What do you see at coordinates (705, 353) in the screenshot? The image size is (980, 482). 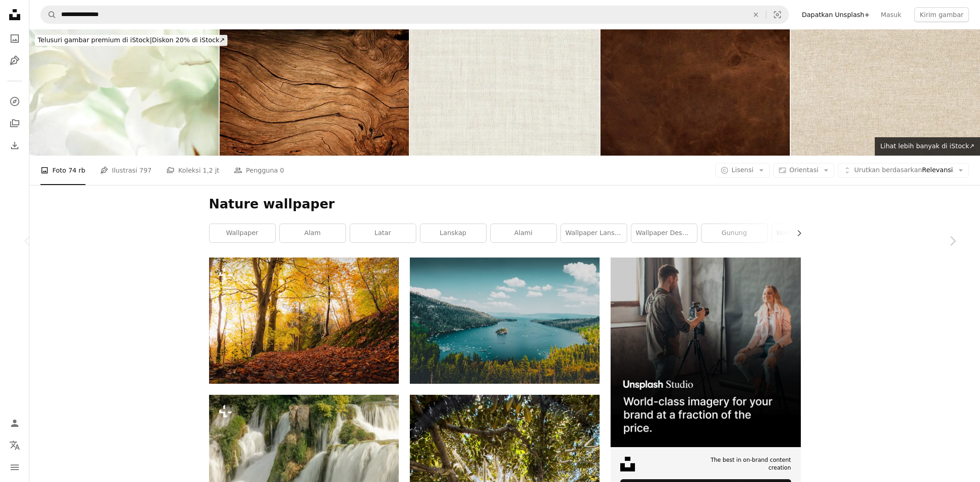 I see `img: file-1715651741414-859baba4300dimage` at bounding box center [705, 353].